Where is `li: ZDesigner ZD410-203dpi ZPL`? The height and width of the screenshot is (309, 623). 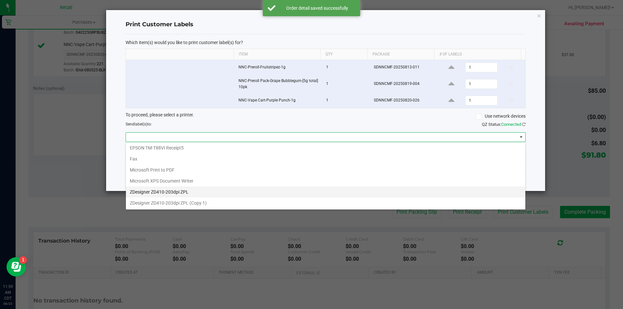 li: ZDesigner ZD410-203dpi ZPL is located at coordinates (325, 192).